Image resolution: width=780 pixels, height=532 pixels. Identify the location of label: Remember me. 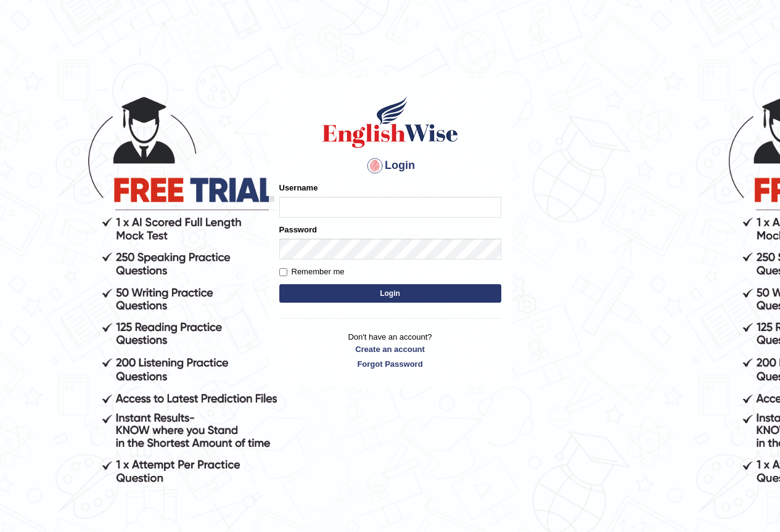
(312, 272).